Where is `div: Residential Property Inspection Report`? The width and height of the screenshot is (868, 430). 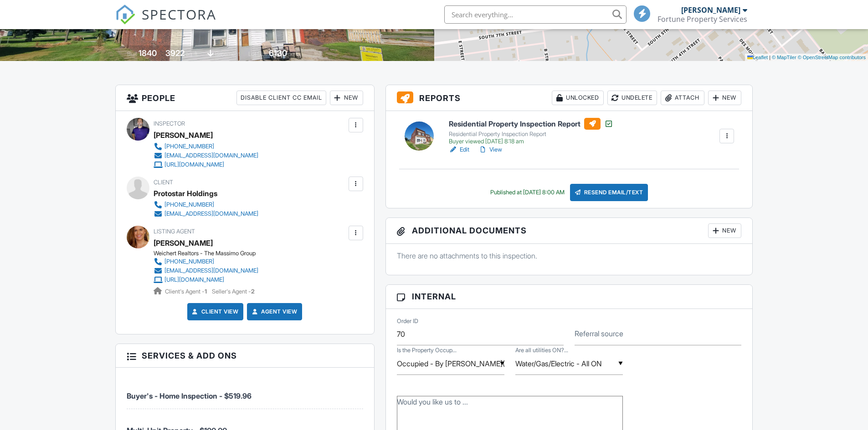
div: Residential Property Inspection Report is located at coordinates (531, 134).